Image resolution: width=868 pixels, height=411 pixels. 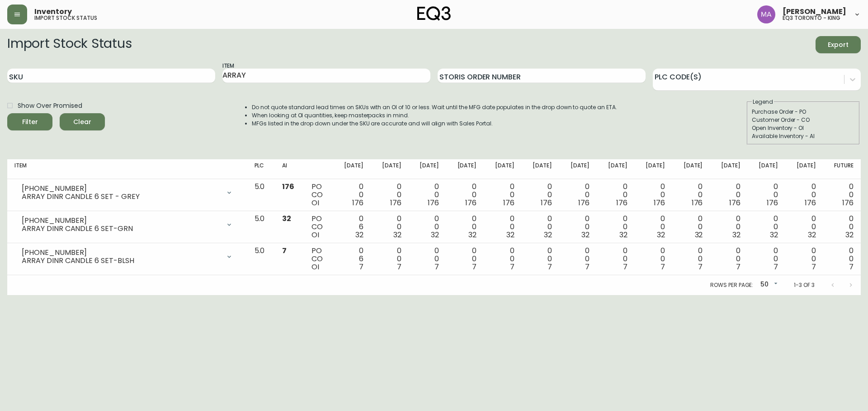 I want to click on img: 4f0989f25cbf85e7eb2537583095d61e, so click(x=767, y=15).